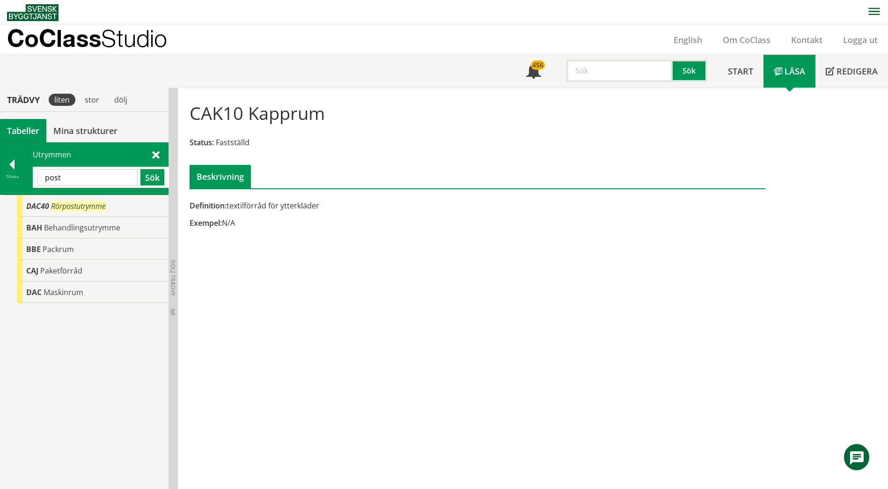 The image size is (888, 489). I want to click on span: Studio, so click(134, 38).